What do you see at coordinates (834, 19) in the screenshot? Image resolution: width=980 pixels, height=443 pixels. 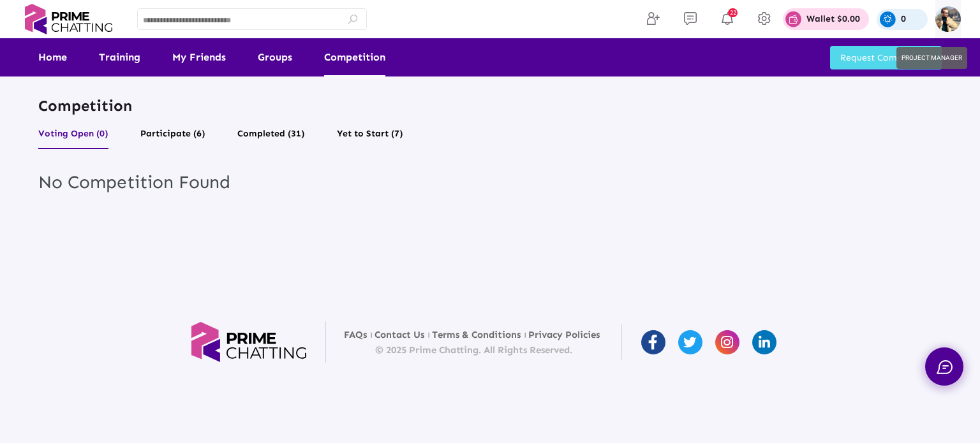 I see `p: Wallet $0.00` at bounding box center [834, 19].